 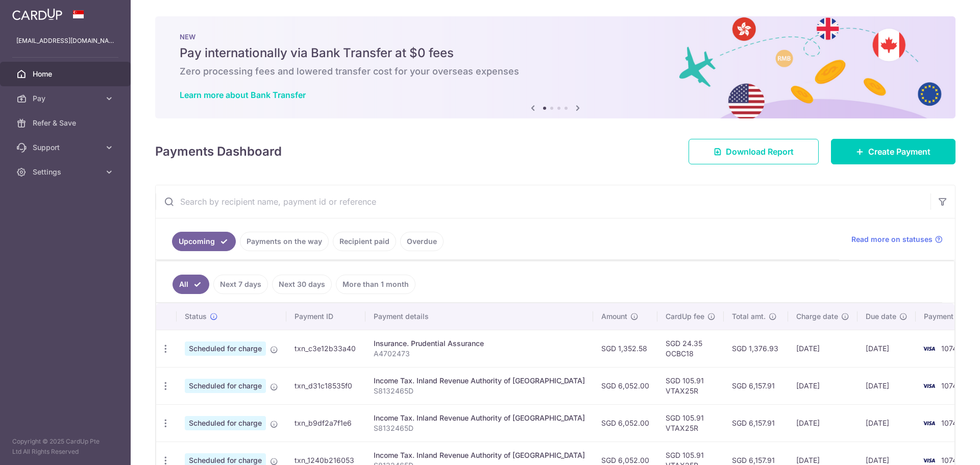 I want to click on span: Download Report, so click(x=760, y=152).